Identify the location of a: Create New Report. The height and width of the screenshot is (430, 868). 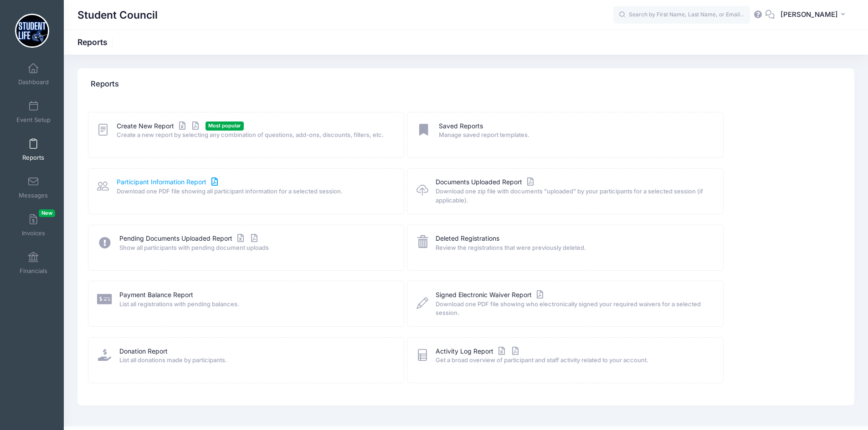
(159, 126).